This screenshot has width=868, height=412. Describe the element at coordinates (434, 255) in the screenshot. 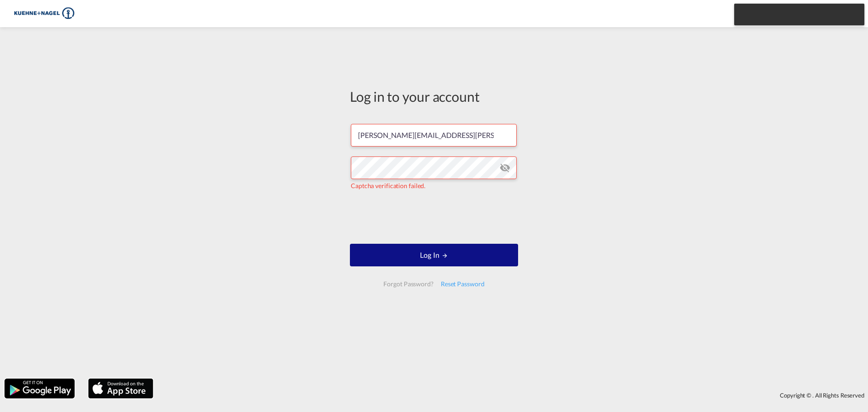

I see `button: LOGIN` at that location.